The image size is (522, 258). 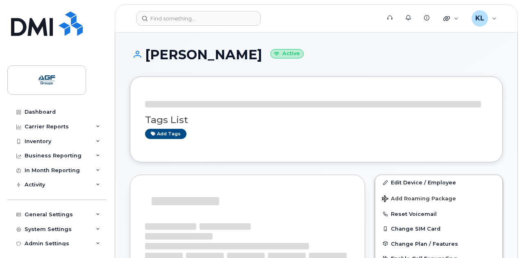 I want to click on h3: Tags List, so click(x=316, y=120).